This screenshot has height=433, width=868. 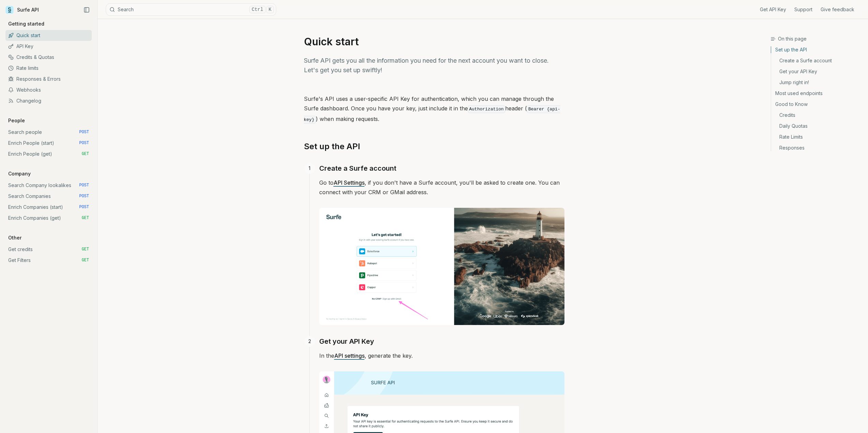 What do you see at coordinates (191, 10) in the screenshot?
I see `button: SearchCtrlK` at bounding box center [191, 10].